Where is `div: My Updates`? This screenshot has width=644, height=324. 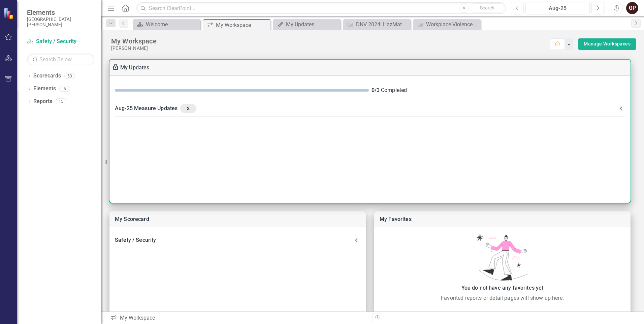 div: My Updates is located at coordinates (312, 24).